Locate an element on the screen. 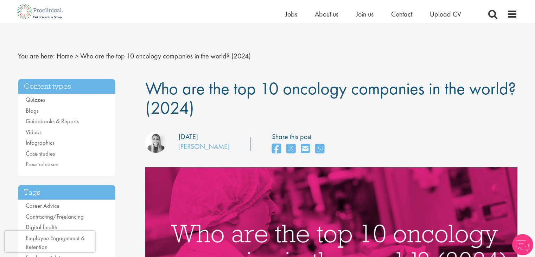 This screenshot has height=257, width=535. span: Join us is located at coordinates (365, 14).